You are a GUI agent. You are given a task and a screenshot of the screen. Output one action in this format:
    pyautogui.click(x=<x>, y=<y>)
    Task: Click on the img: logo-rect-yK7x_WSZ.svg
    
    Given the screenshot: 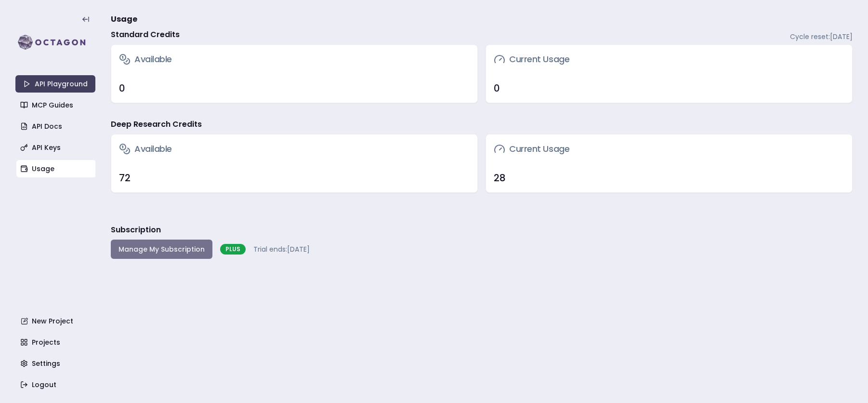 What is the action you would take?
    pyautogui.click(x=55, y=43)
    